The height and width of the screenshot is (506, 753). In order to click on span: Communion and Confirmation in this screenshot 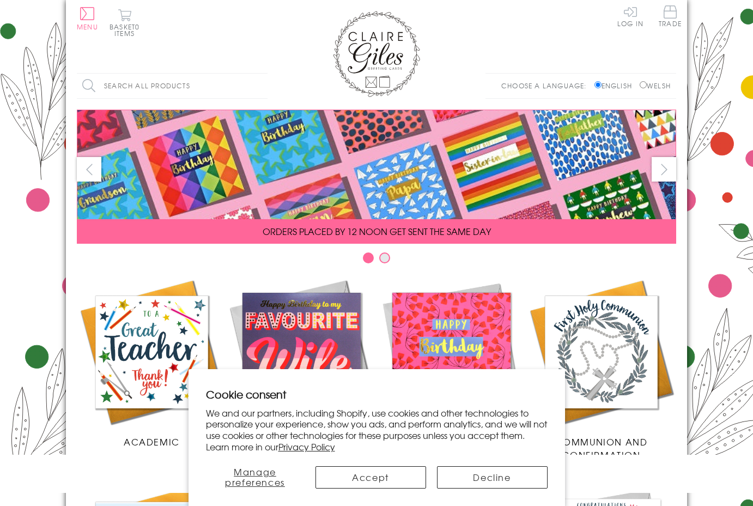, I will do `click(602, 448)`.